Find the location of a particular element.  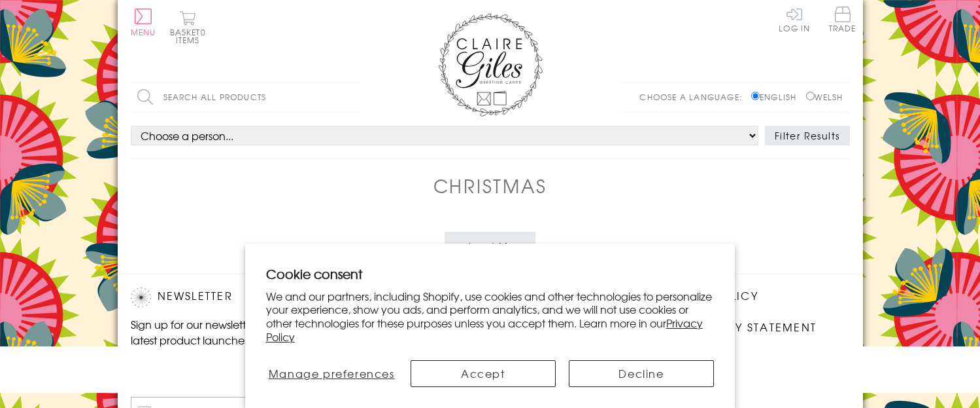

button: Decline is located at coordinates (641, 373).